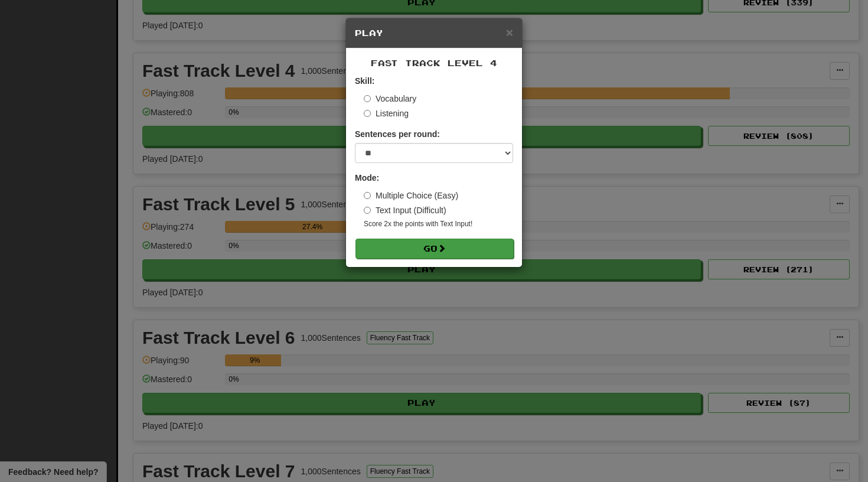  What do you see at coordinates (367, 113) in the screenshot?
I see `input: Listening` at bounding box center [367, 113].